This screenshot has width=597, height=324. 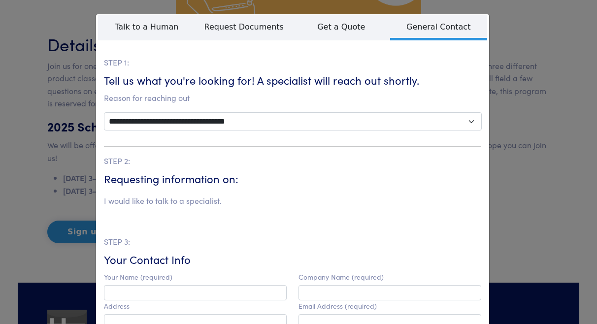 I want to click on h6: Tell us what you're looking for! A specialist will reach out shortly., so click(x=293, y=80).